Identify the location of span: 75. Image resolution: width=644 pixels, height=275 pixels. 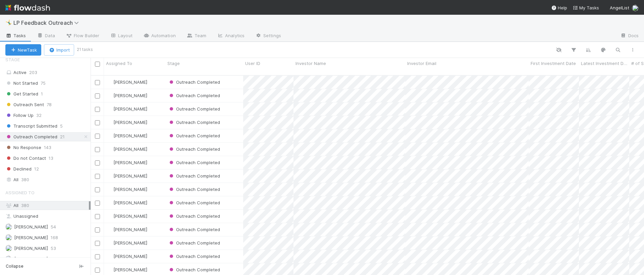
(43, 83).